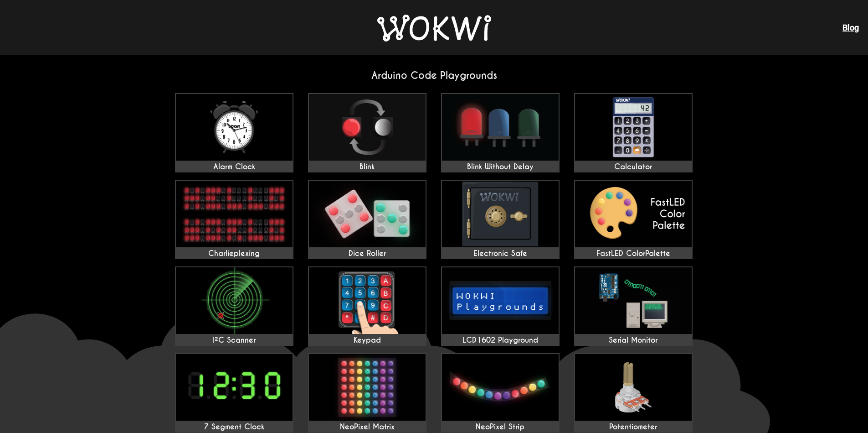 The height and width of the screenshot is (433, 868). What do you see at coordinates (367, 253) in the screenshot?
I see `div: Dice Roller` at bounding box center [367, 253].